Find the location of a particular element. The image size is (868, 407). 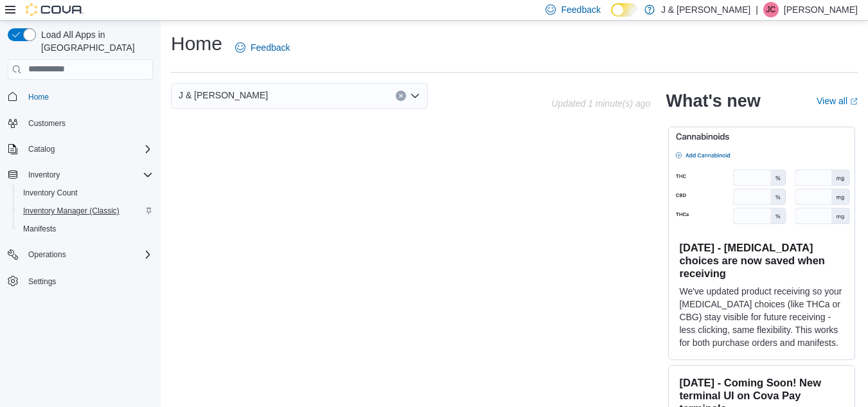

h2: What's new is located at coordinates (712, 101).